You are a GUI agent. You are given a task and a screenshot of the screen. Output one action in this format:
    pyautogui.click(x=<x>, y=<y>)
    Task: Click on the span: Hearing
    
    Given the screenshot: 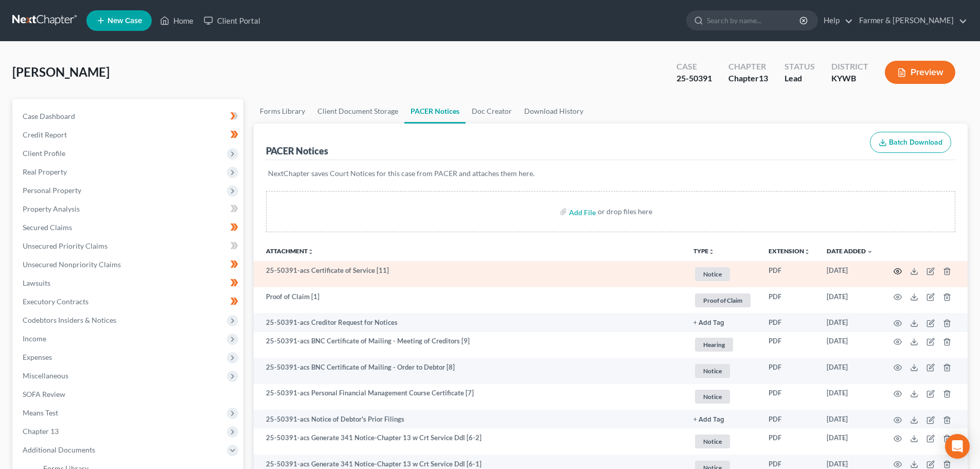 What is the action you would take?
    pyautogui.click(x=714, y=344)
    